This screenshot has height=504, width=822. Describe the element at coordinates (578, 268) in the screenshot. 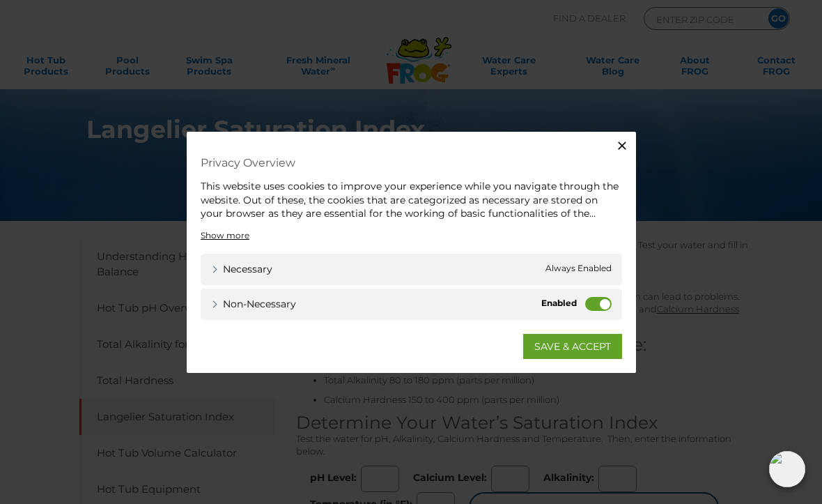

I see `span: Always Enabled` at that location.